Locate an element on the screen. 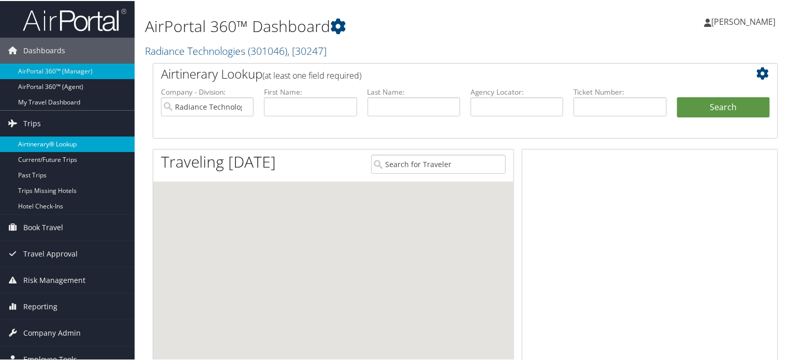 The image size is (792, 360). span: Risk Management is located at coordinates (54, 280).